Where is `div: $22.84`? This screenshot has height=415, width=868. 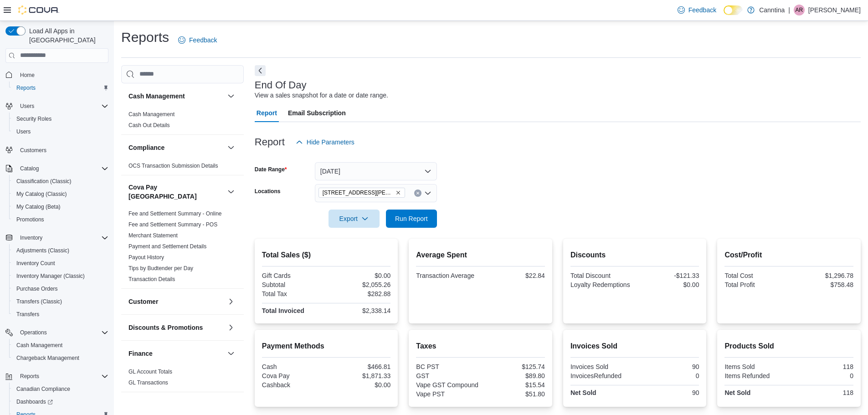
div: $22.84 is located at coordinates (513, 276).